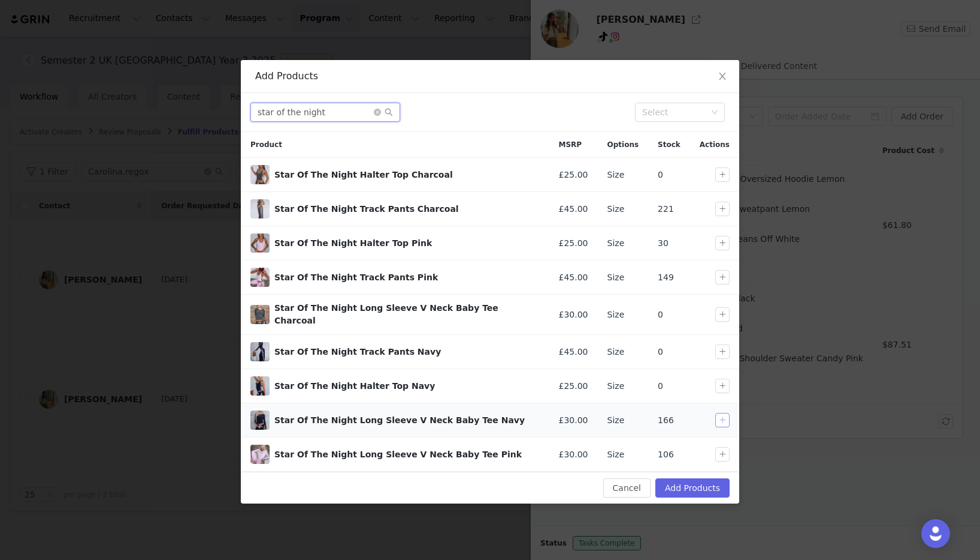  I want to click on img: white-fox-star-of-the-night-halter-top-star-of-the-night-trackpants-pink.29.04.25.3.jpg, so click(260, 243).